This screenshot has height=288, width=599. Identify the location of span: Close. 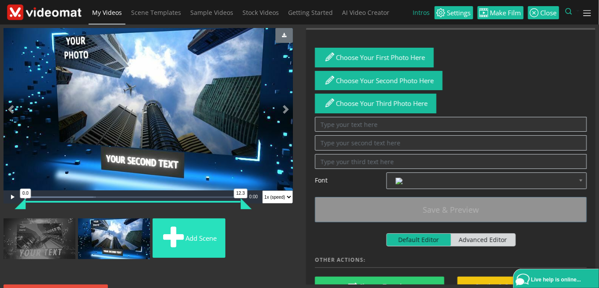
(547, 13).